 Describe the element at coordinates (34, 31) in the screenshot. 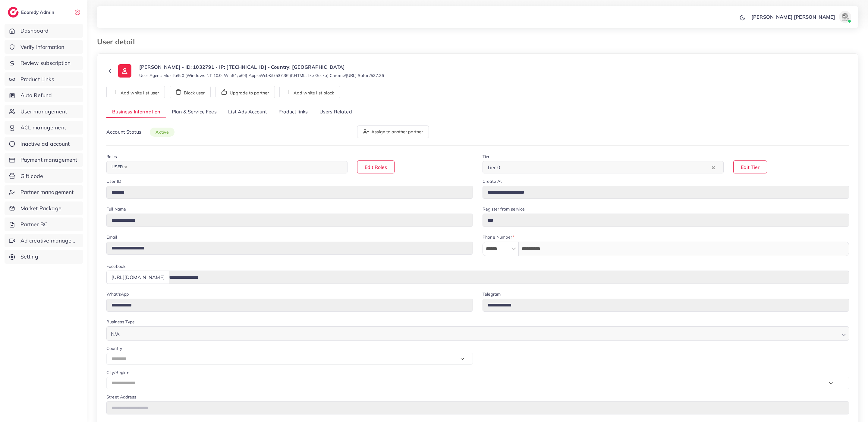

I see `span: Dashboard` at that location.